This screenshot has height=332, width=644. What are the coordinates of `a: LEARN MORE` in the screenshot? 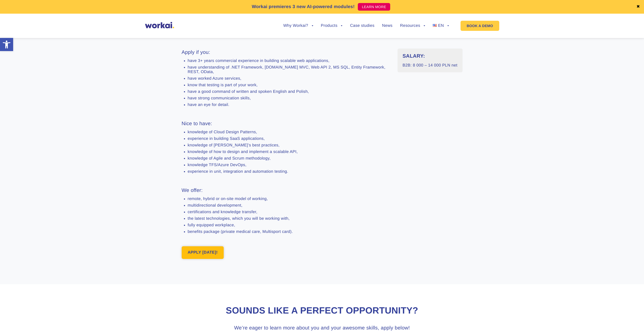 It's located at (374, 7).